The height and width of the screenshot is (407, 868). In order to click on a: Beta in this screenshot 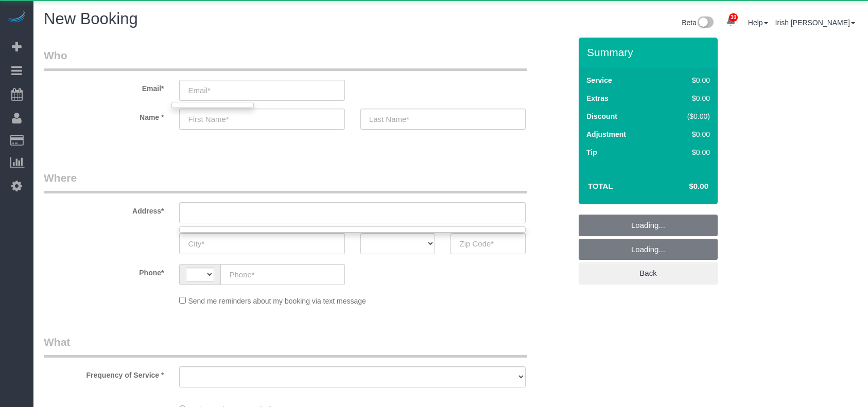, I will do `click(698, 23)`.